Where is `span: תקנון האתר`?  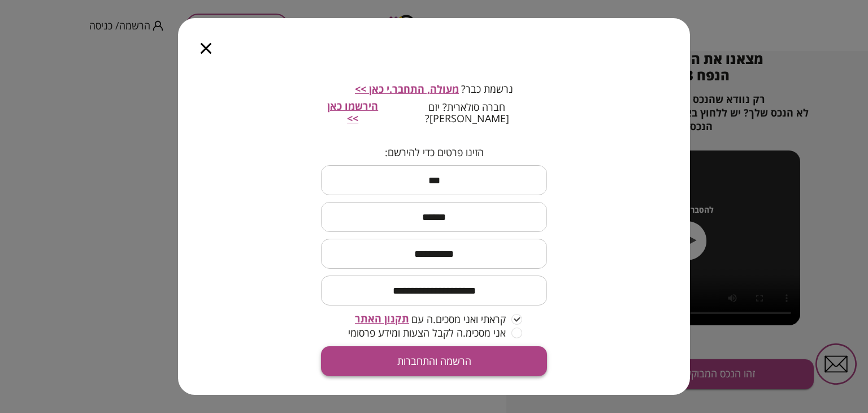 span: תקנון האתר is located at coordinates (383, 319).